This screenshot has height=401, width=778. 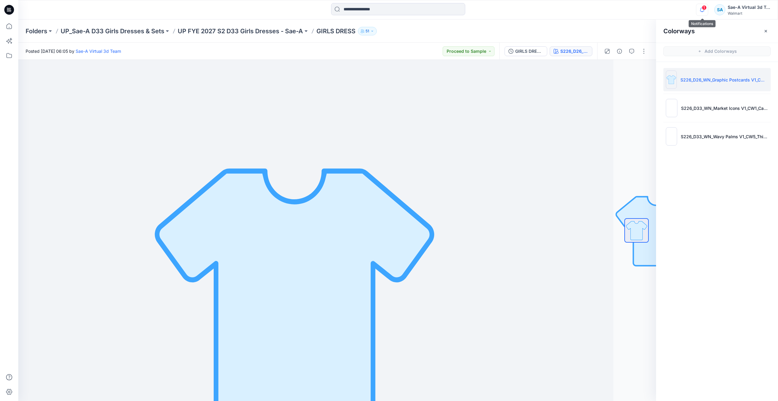 I want to click on img: All colorways, so click(x=637, y=230).